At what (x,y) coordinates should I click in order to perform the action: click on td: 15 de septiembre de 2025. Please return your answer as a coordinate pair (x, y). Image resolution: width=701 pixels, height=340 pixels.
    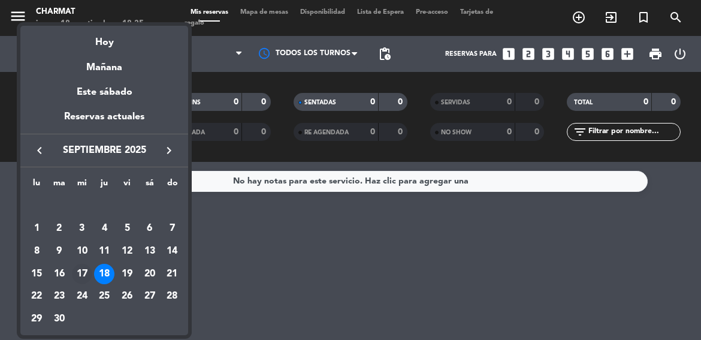
    Looking at the image, I should click on (37, 274).